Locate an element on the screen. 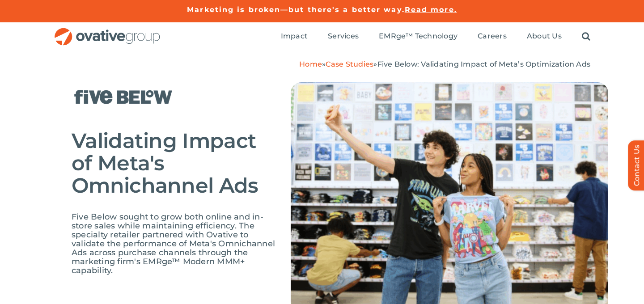 This screenshot has width=644, height=304. span: Five Below: Validating Impact of Meta’s Optimization Ads is located at coordinates (484, 64).